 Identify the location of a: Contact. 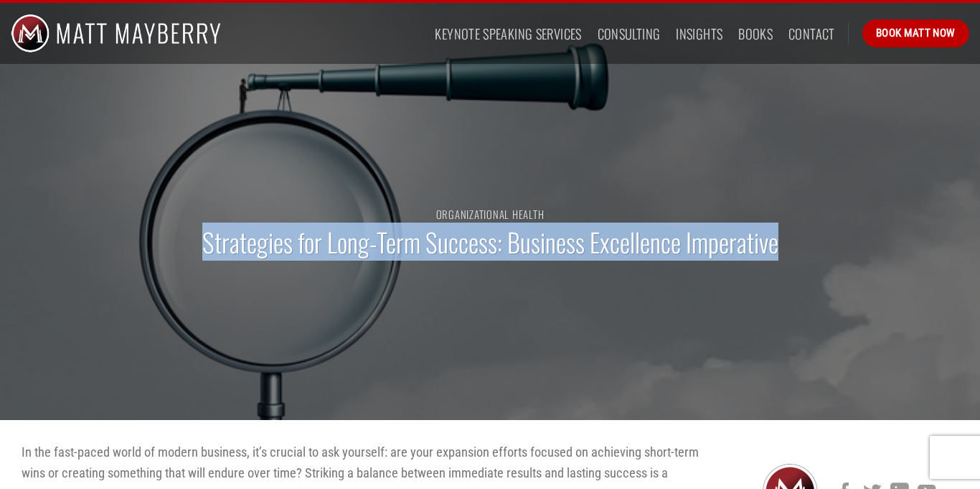
(811, 34).